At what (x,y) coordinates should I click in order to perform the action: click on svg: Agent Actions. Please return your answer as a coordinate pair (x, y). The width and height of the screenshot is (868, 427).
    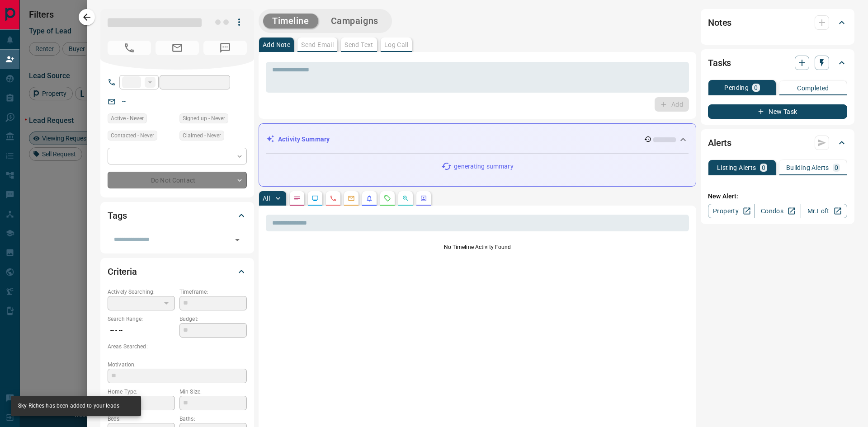
    Looking at the image, I should click on (424, 199).